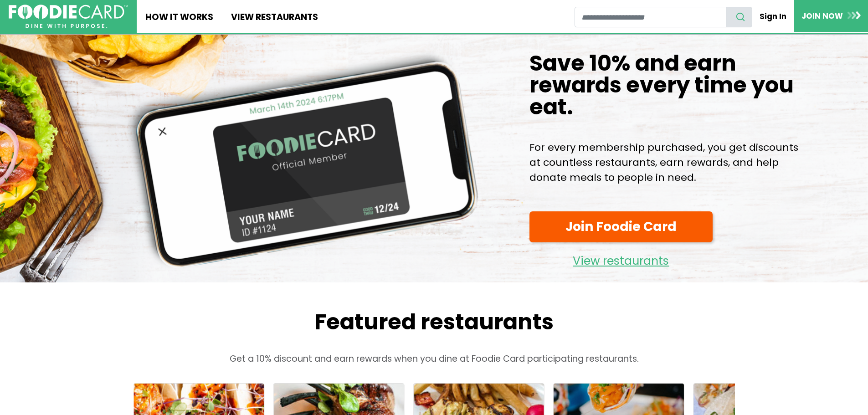  I want to click on p: For every membership purchased, you get discounts at countless restaurants, earn rewards, and hel..., so click(664, 162).